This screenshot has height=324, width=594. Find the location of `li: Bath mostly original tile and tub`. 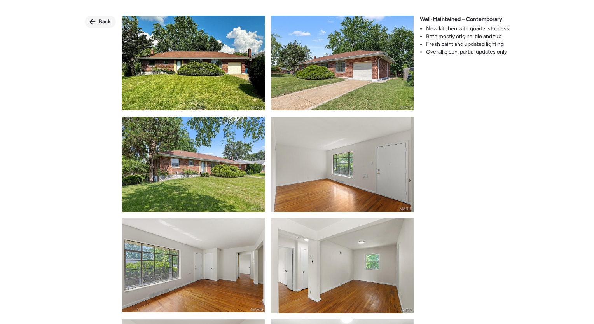

li: Bath mostly original tile and tub is located at coordinates (467, 37).